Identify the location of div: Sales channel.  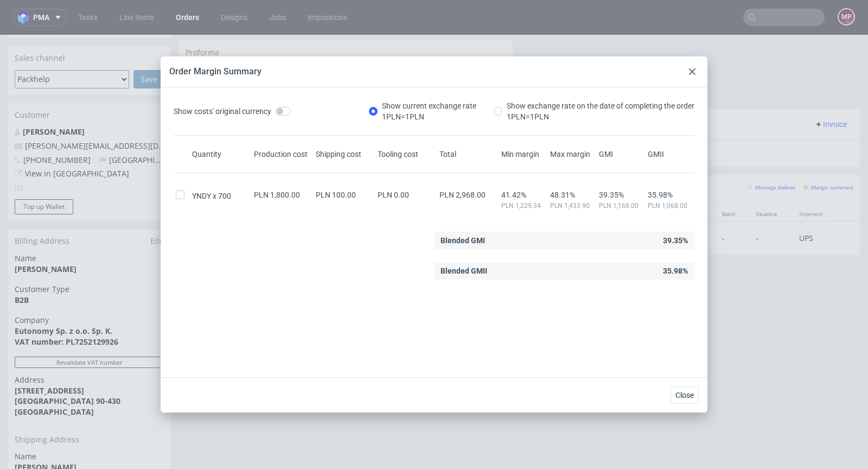
(89, 24).